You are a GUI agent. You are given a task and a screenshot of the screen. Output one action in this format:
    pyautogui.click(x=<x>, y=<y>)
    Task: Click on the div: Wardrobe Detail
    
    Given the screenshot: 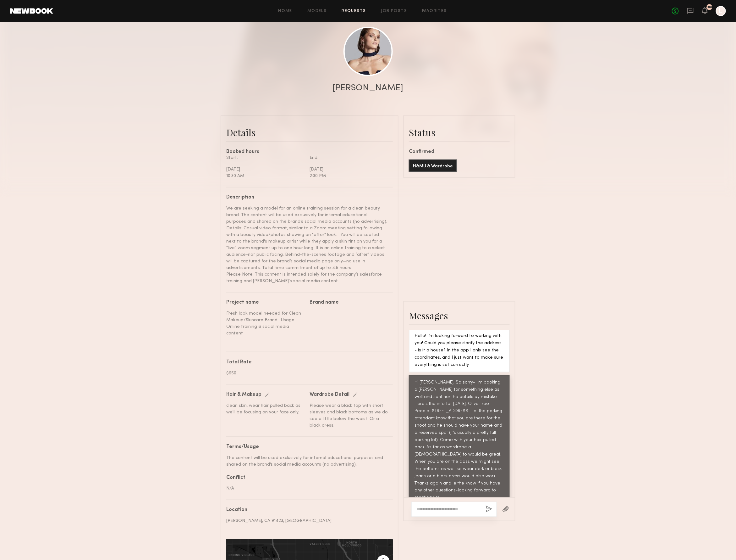 What is the action you would take?
    pyautogui.click(x=329, y=395)
    